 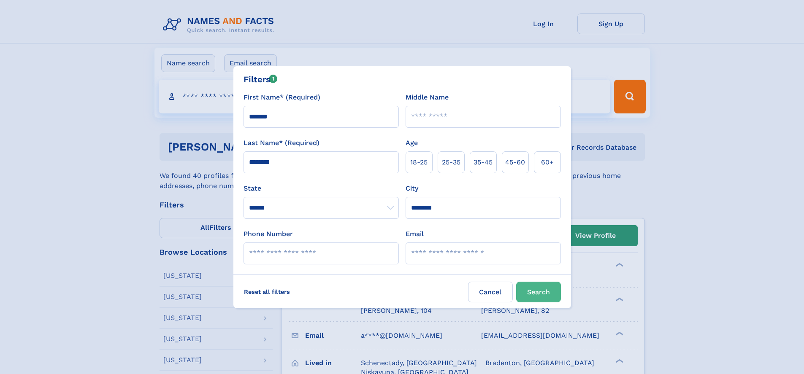 I want to click on label: Age, so click(x=411, y=143).